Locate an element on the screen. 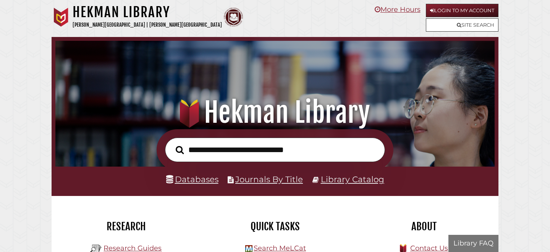 The width and height of the screenshot is (550, 252). h2: Quick Tasks is located at coordinates (275, 227).